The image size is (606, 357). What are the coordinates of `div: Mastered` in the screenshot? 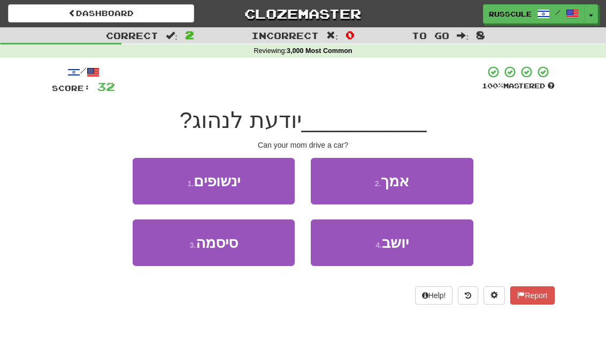 It's located at (518, 86).